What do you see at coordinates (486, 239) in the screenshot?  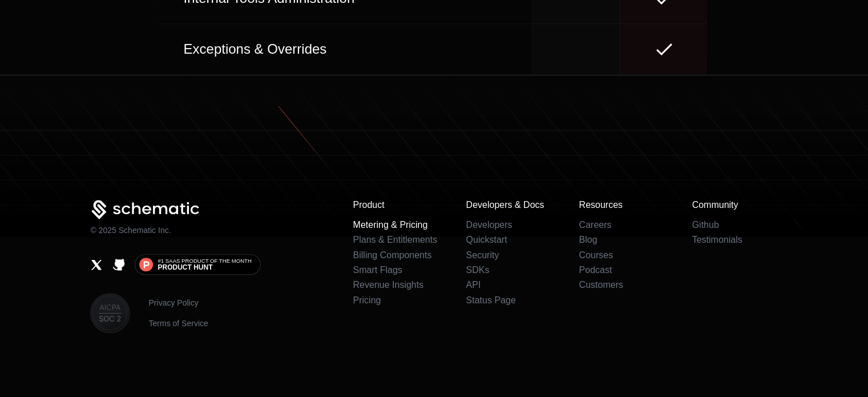 I see `a: Quickstart` at bounding box center [486, 239].